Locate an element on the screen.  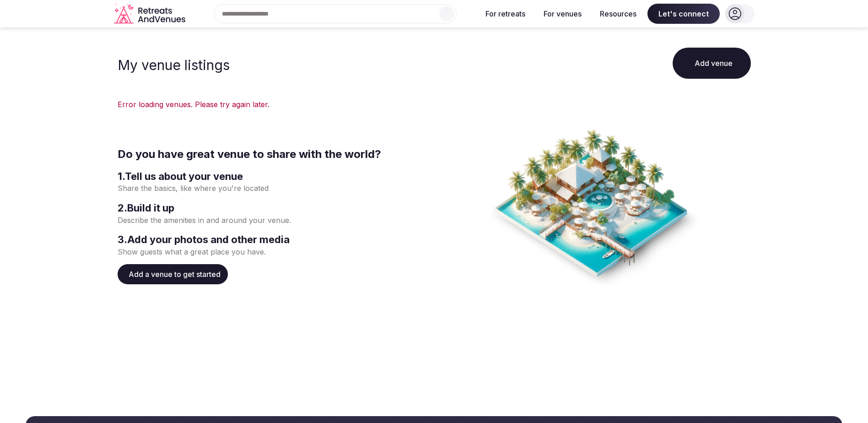
svg: Retreats and Venues company logo is located at coordinates (151, 14).